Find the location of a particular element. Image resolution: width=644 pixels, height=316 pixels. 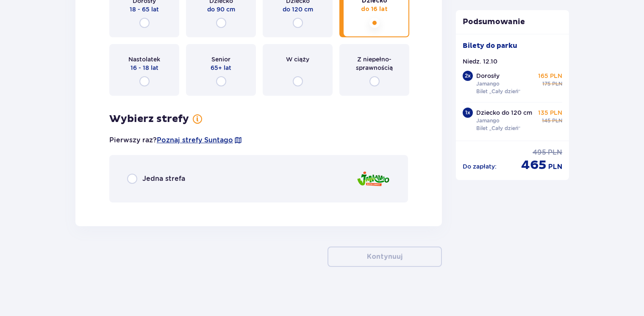

p: Dorosły is located at coordinates (487, 76).